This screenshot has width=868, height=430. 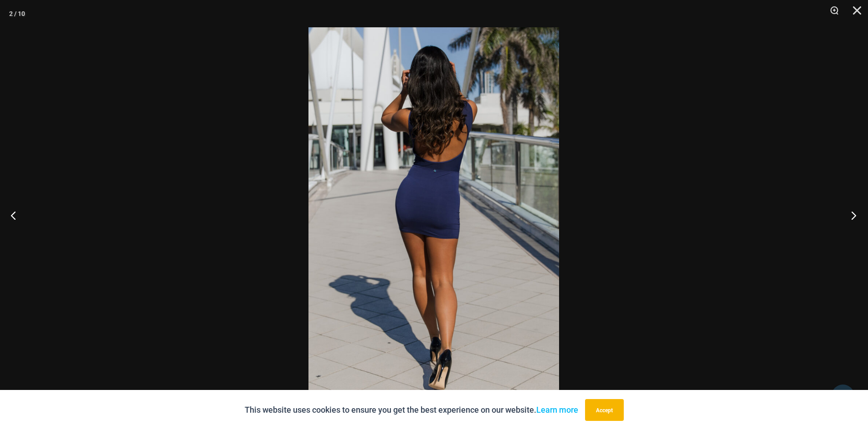 What do you see at coordinates (604, 410) in the screenshot?
I see `button: Accept` at bounding box center [604, 410].